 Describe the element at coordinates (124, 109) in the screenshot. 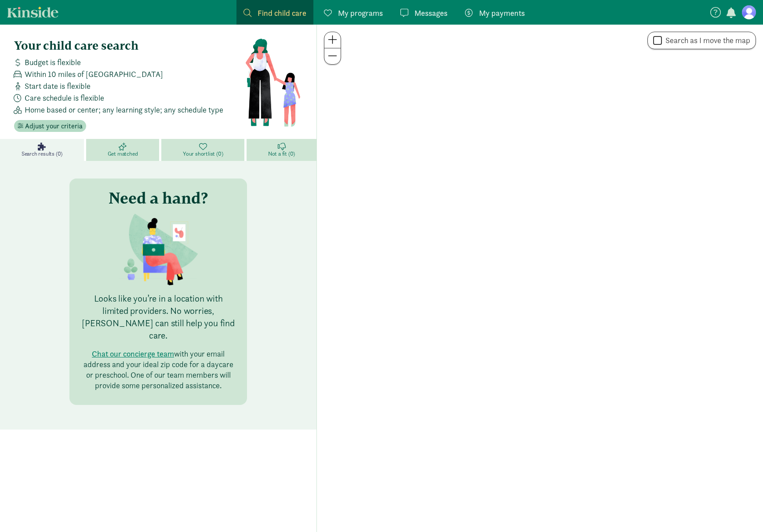

I see `span: Home based or center; any learning style; any schedule type` at that location.